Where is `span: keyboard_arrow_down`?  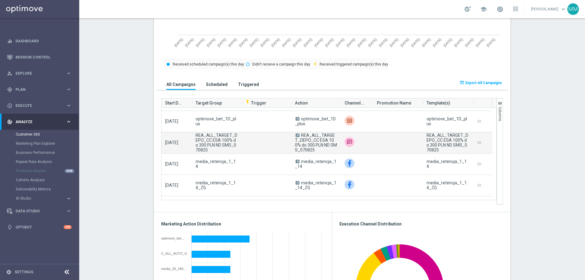 span: keyboard_arrow_down is located at coordinates (563, 9).